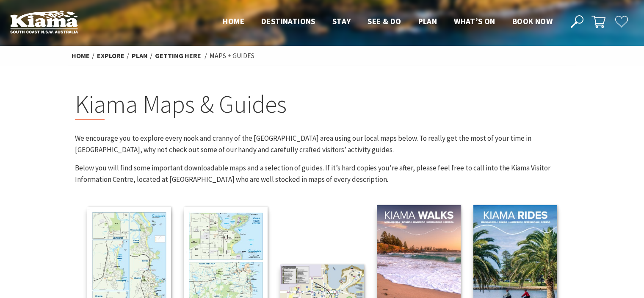 The height and width of the screenshot is (298, 644). What do you see at coordinates (322, 104) in the screenshot?
I see `h2: Kiama Maps & Guides` at bounding box center [322, 104].